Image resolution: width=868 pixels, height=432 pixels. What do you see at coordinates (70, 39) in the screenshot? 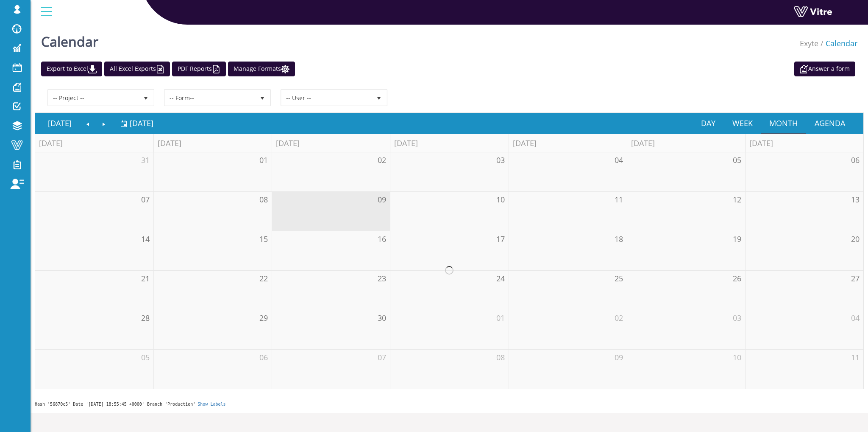
I see `h1: Calendar` at bounding box center [70, 39].